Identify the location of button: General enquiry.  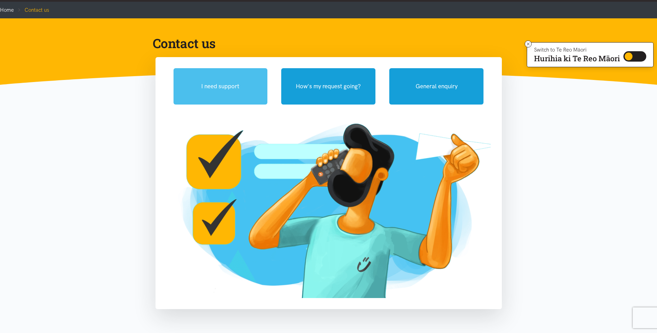
(437, 86).